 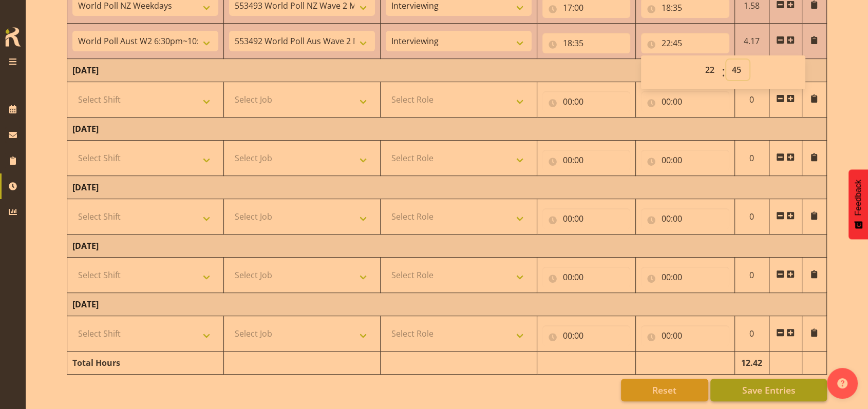 What do you see at coordinates (665, 390) in the screenshot?
I see `button: Reset` at bounding box center [665, 390].